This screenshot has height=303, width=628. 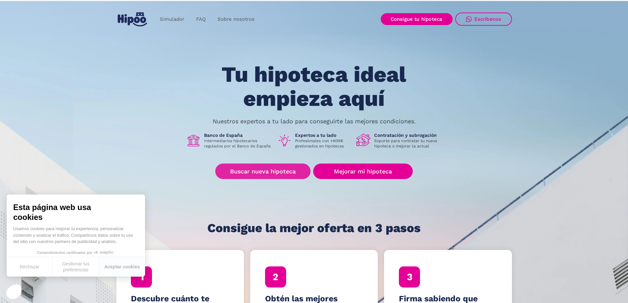 I want to click on a: FAQ, so click(x=201, y=19).